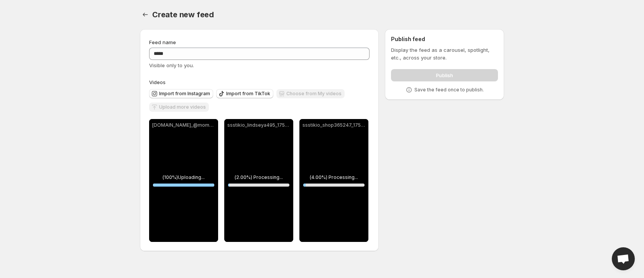 This screenshot has height=278, width=644. I want to click on div: ssstikio_shop365247_1753457971130(4.00%) Processing...4%, so click(334, 181).